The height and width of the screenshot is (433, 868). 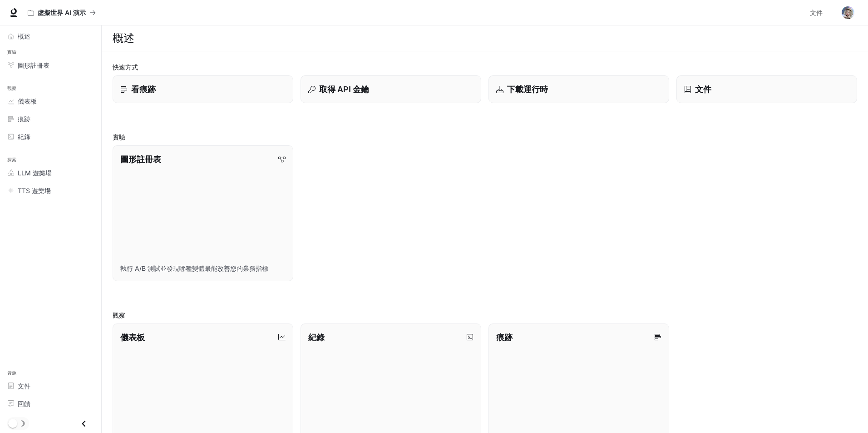 I want to click on a: TTS 遊樂場, so click(x=50, y=190).